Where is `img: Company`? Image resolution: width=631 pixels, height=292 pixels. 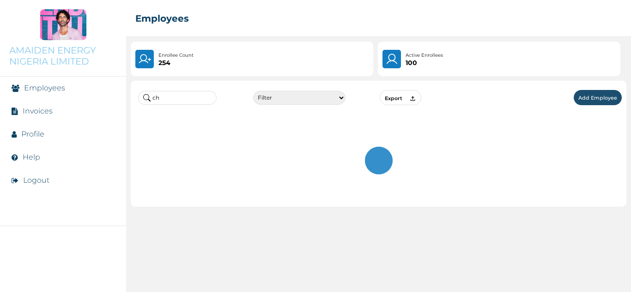 img: Company is located at coordinates (63, 24).